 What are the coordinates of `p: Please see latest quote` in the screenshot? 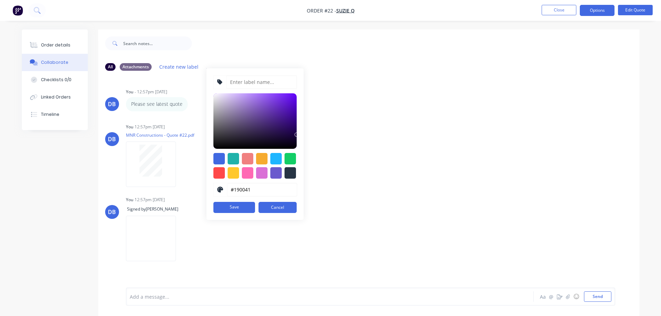 It's located at (157, 104).